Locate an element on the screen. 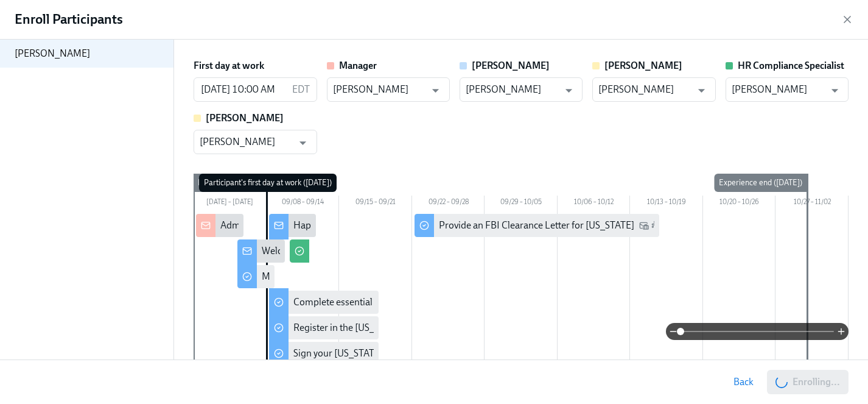 This screenshot has width=868, height=404. p: EDT is located at coordinates (300, 89).